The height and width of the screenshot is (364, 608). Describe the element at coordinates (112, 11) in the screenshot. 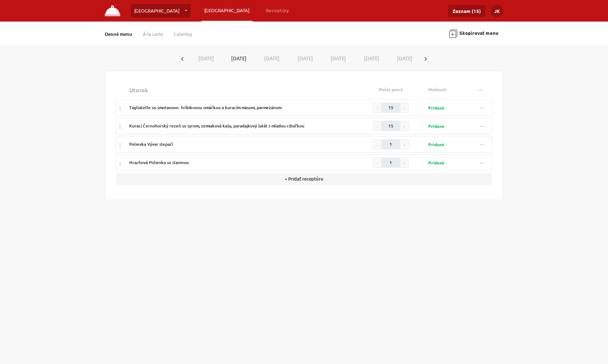

I see `img: FUDOMA` at that location.